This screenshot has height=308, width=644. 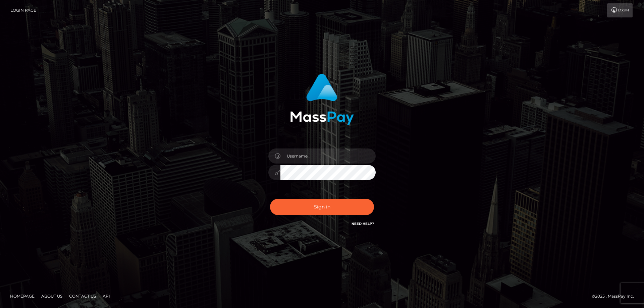 I want to click on a: Login Page, so click(x=23, y=10).